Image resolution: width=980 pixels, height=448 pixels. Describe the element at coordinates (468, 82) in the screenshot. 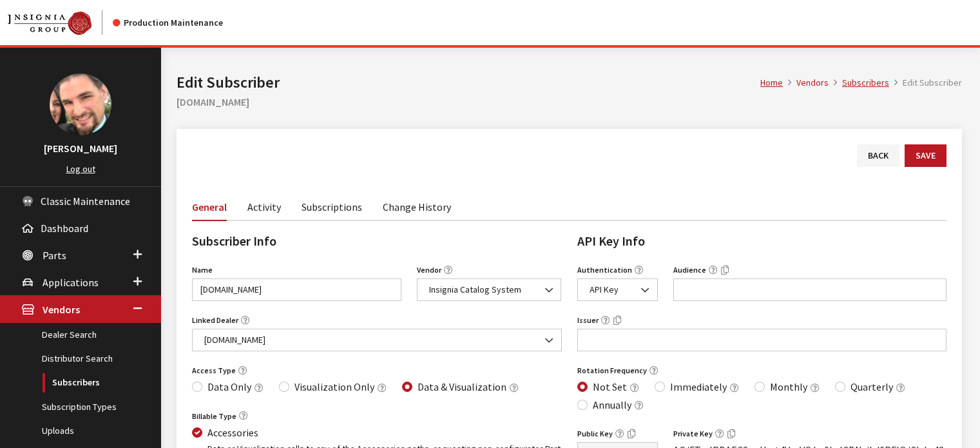

I see `h1: Edit Subscriber` at that location.